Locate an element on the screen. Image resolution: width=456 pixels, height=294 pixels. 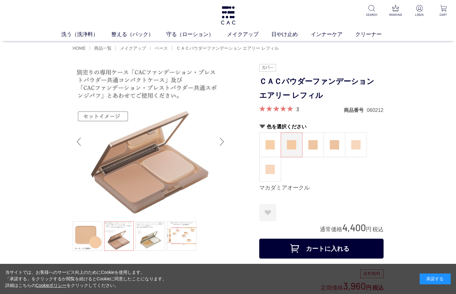
img: カバー is located at coordinates (268, 68).